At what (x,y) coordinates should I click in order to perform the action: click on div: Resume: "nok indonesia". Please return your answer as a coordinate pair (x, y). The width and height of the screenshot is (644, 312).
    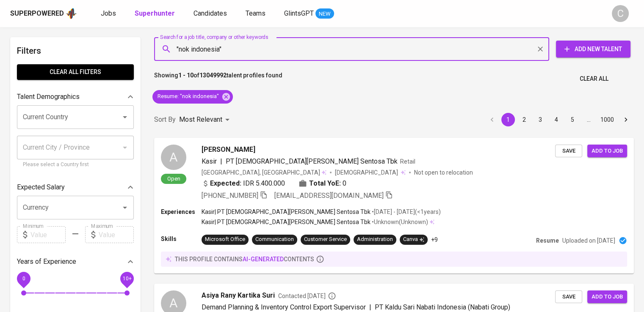
    Looking at the image, I should click on (192, 96).